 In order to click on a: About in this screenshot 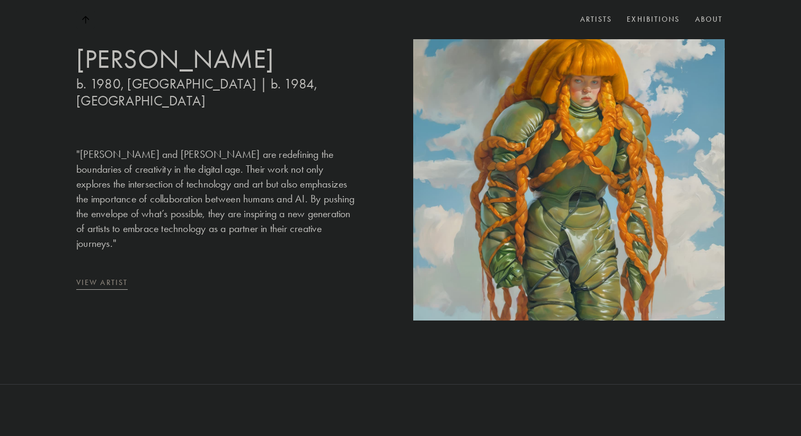, I will do `click(709, 20)`.